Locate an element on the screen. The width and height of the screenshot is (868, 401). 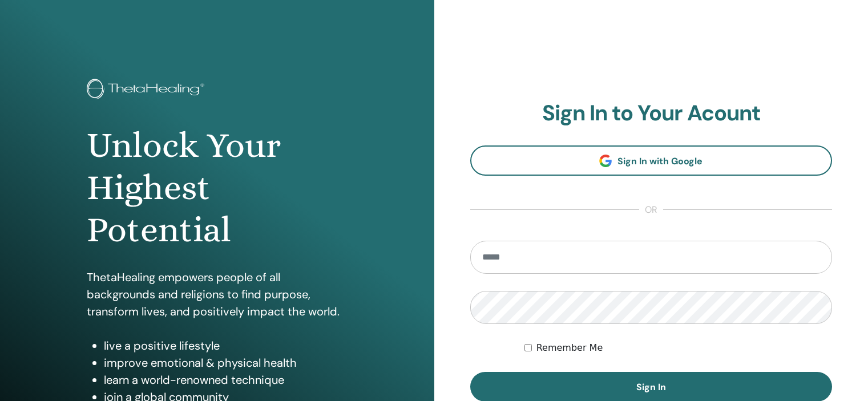
div: Keep me authenticated indefinitely or until I manually logout is located at coordinates (678, 348).